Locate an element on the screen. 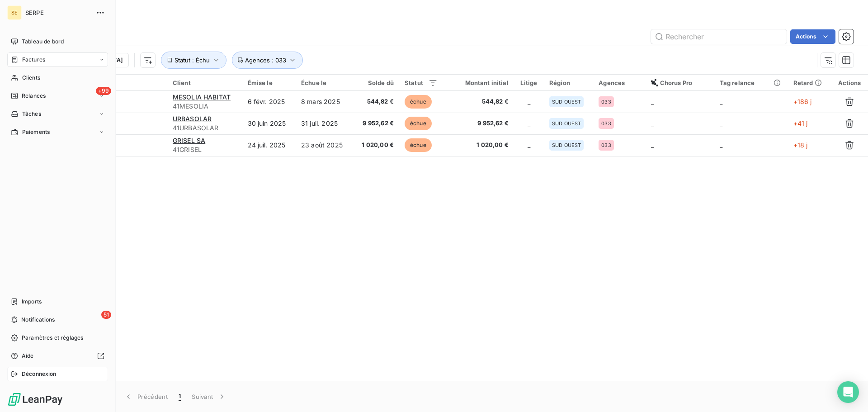  span: URBASOLAR is located at coordinates (192, 119).